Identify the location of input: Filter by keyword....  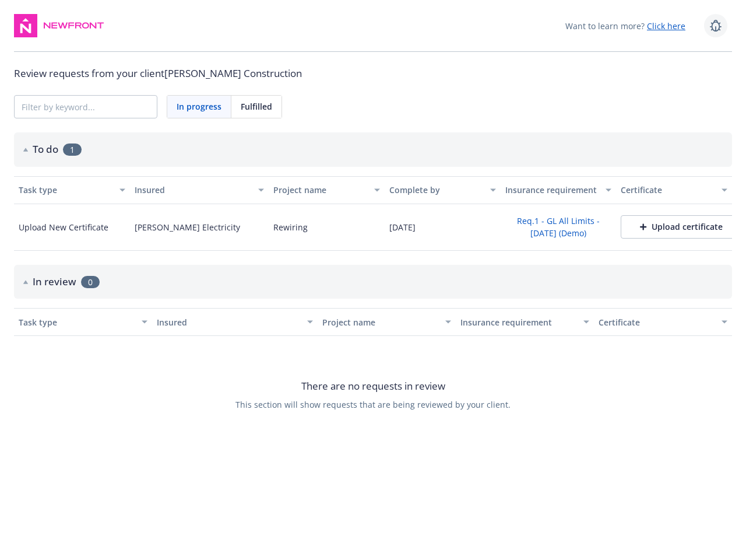
(86, 106).